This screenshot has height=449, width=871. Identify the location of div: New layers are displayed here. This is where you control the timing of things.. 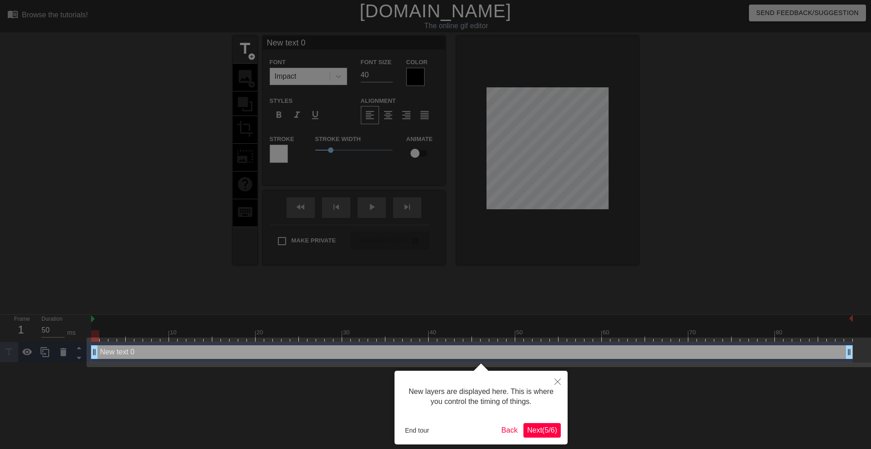
(481, 397).